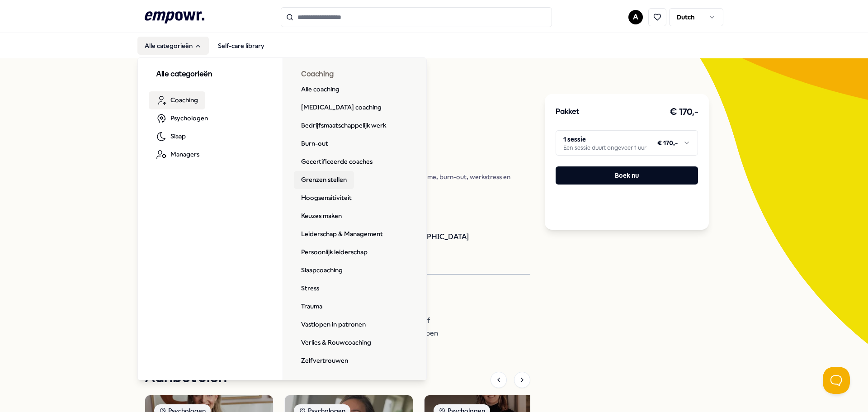 The image size is (868, 412). What do you see at coordinates (283, 219) in the screenshot?
I see `div: Alle categorieën` at bounding box center [283, 219].